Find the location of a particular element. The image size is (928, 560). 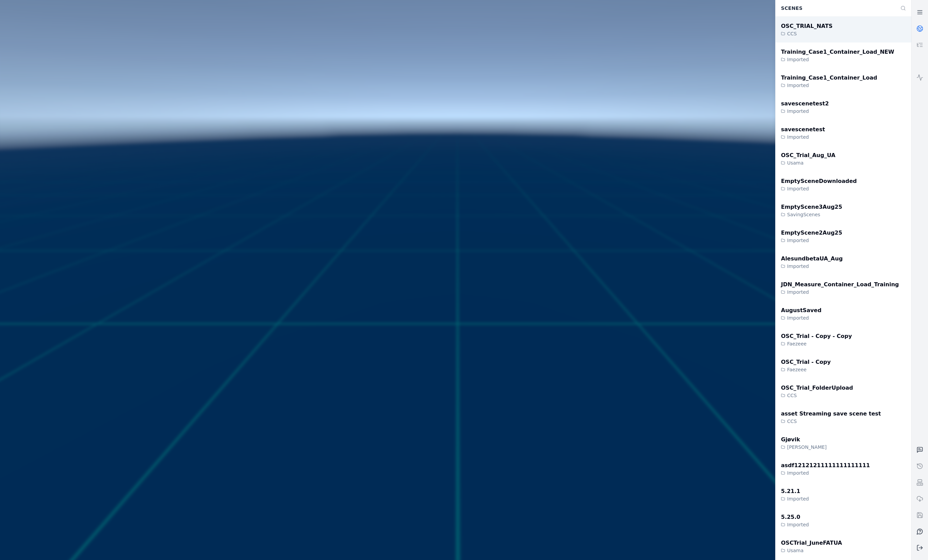

div: EmptyScene3Aug25 is located at coordinates (811, 207).